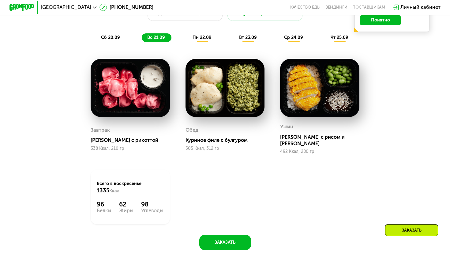 This screenshot has height=257, width=450. What do you see at coordinates (104, 211) in the screenshot?
I see `div: Белки` at bounding box center [104, 211].